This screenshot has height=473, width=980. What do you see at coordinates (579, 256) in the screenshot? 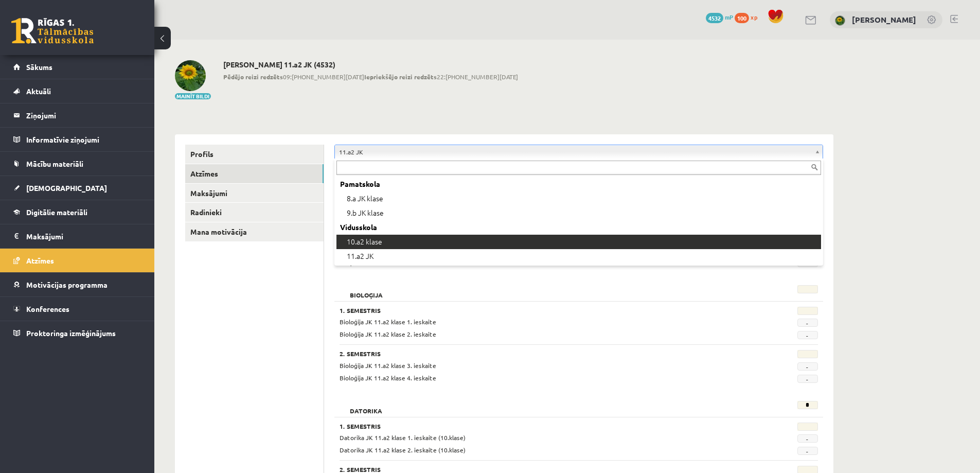
I see `div: 11.a2 JK` at bounding box center [579, 256].